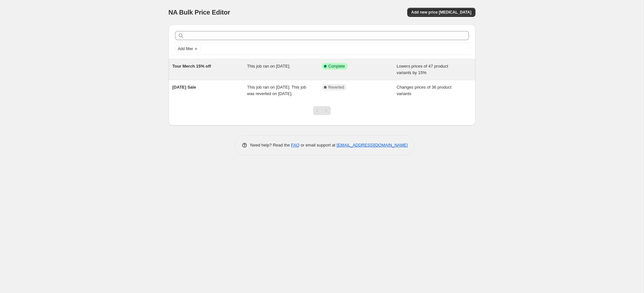 The image size is (644, 293). What do you see at coordinates (322, 111) in the screenshot?
I see `nav: Pagination` at bounding box center [322, 111].